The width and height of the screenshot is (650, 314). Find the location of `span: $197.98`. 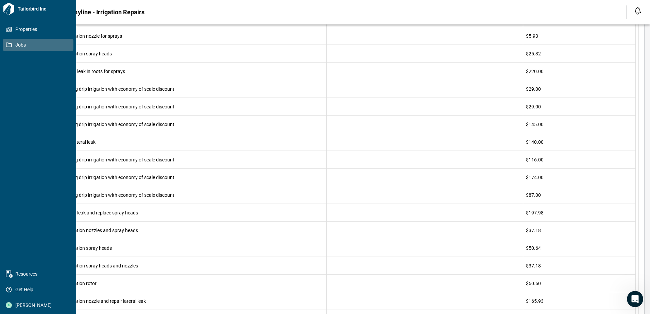

span: $197.98 is located at coordinates (535, 213).